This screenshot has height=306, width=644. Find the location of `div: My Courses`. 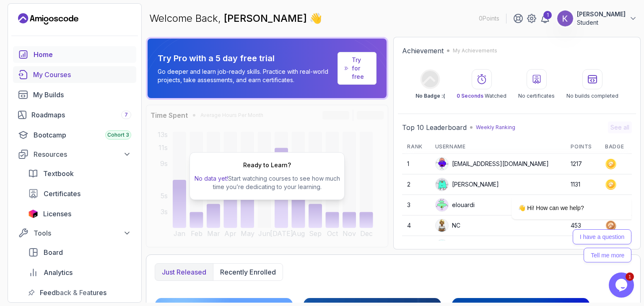

div: My Courses is located at coordinates (82, 74).